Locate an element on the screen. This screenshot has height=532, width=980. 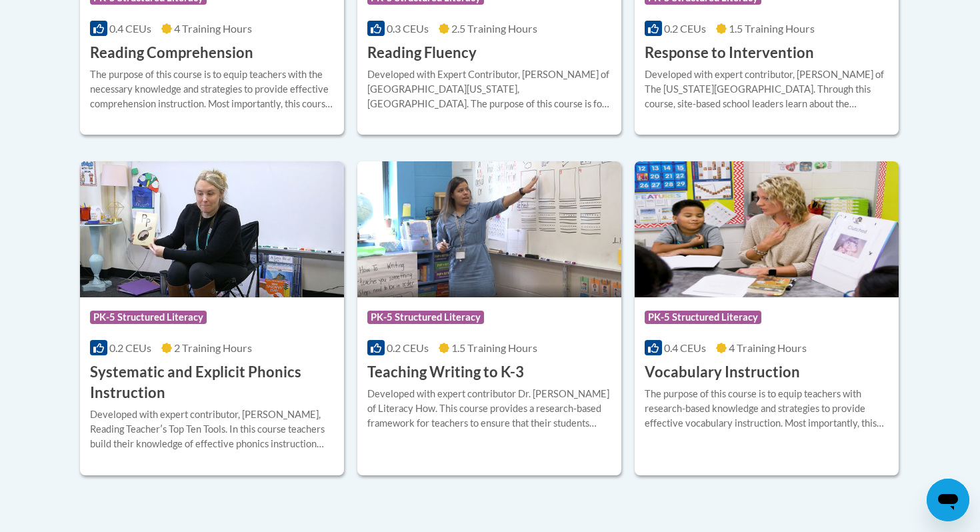
h3: Systematic and Explicit Phonics Instruction is located at coordinates (212, 382).